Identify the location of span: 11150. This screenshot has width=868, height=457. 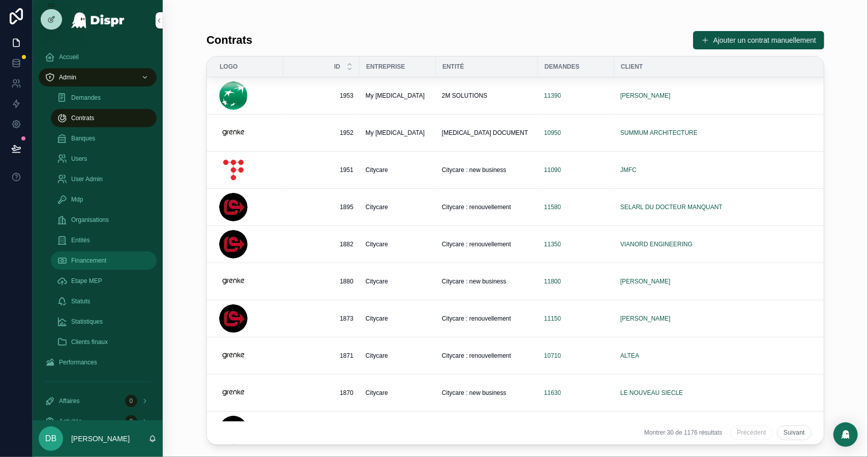
(552, 318).